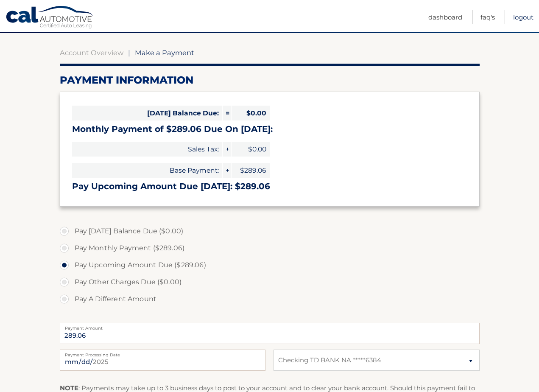  What do you see at coordinates (523, 17) in the screenshot?
I see `a: Logout` at bounding box center [523, 17].